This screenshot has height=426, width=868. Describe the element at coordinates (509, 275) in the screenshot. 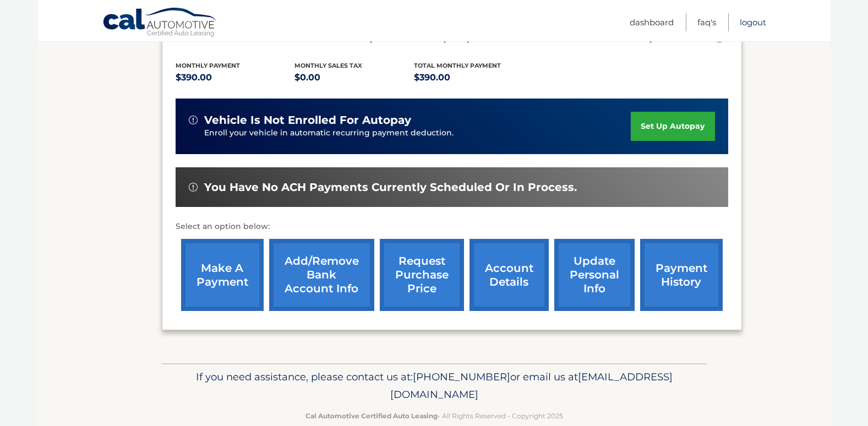

I see `a: account details` at that location.